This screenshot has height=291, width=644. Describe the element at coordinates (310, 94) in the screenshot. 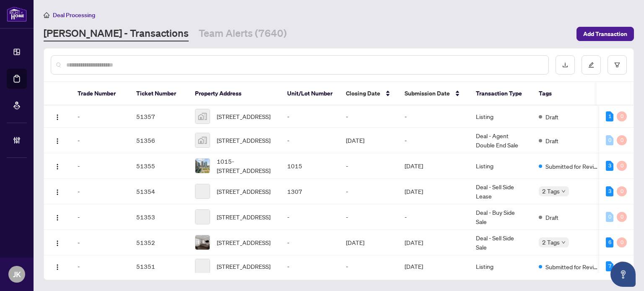

I see `th: Unit/Lot Number` at that location.